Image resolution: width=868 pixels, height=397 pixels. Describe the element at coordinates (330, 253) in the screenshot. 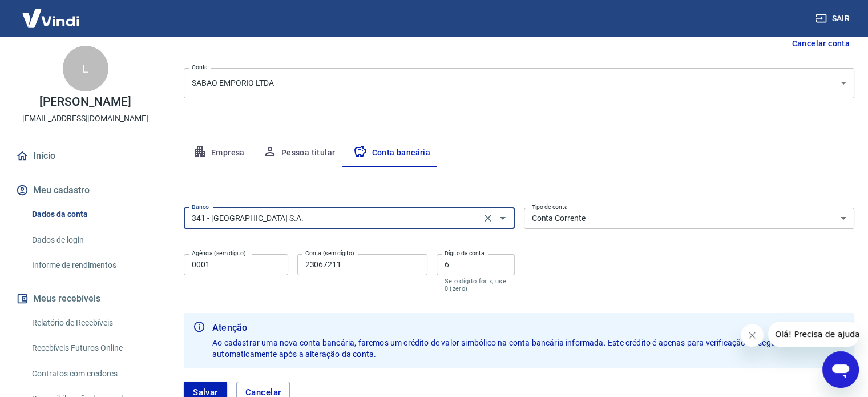

I see `label: Conta (sem dígito)` at that location.